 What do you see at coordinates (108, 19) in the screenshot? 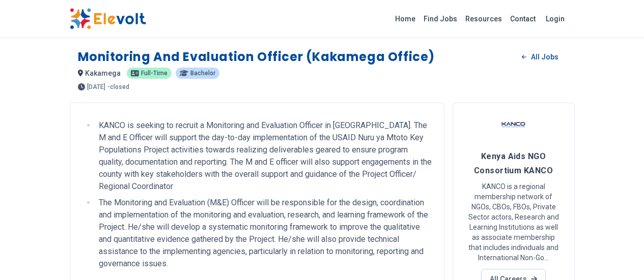
I see `img: Elevolt` at bounding box center [108, 19].